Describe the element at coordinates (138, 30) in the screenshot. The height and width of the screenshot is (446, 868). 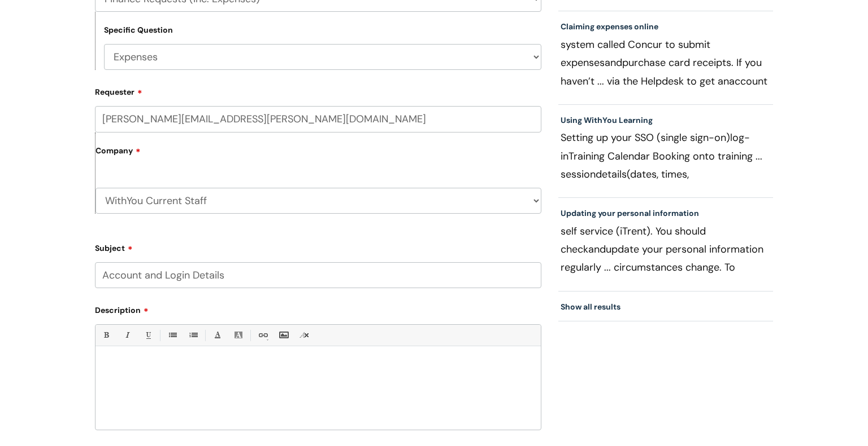
I see `label: Specific Question` at that location.